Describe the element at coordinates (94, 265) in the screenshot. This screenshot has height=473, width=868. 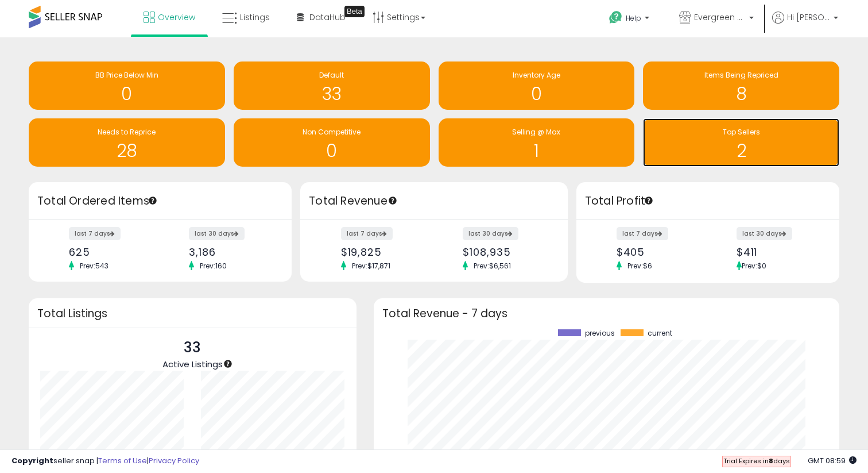
I see `span: Prev: 543` at that location.